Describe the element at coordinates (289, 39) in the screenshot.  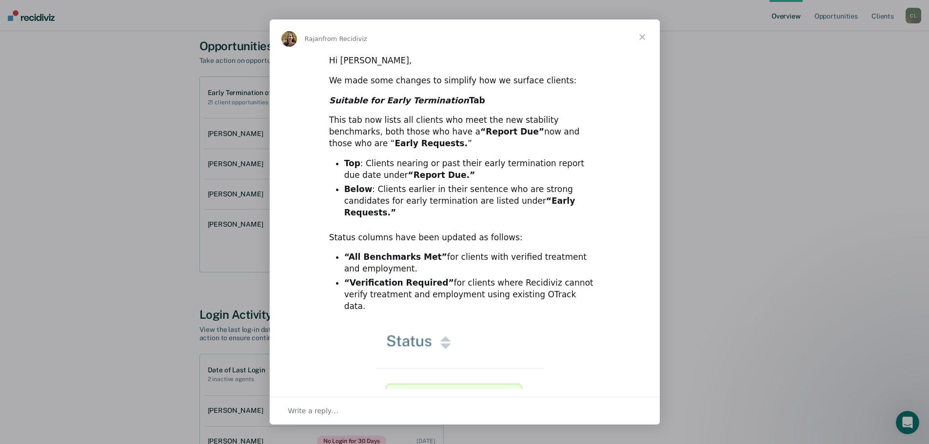
I see `img: Profile image for Rajan` at that location.